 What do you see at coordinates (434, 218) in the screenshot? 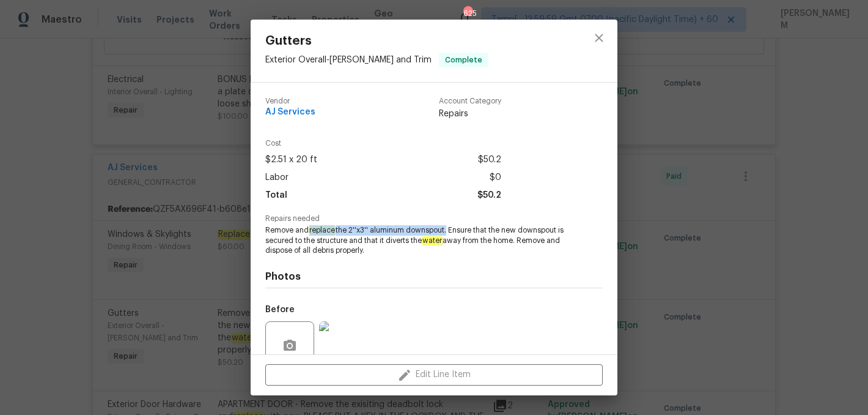
I see `span: Repairs needed` at bounding box center [434, 218].